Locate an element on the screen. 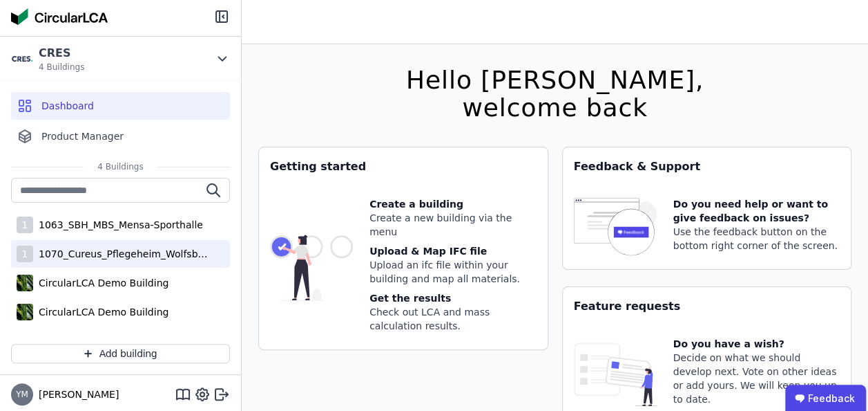 The width and height of the screenshot is (868, 411). div: 1063_SBH_MBS_Mensa-Sporthalle is located at coordinates (118, 224).